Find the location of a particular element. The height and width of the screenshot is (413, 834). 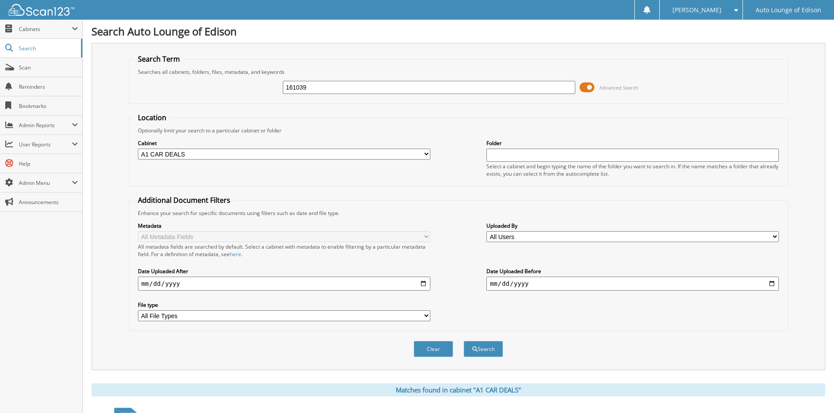

span: Help is located at coordinates (48, 164).